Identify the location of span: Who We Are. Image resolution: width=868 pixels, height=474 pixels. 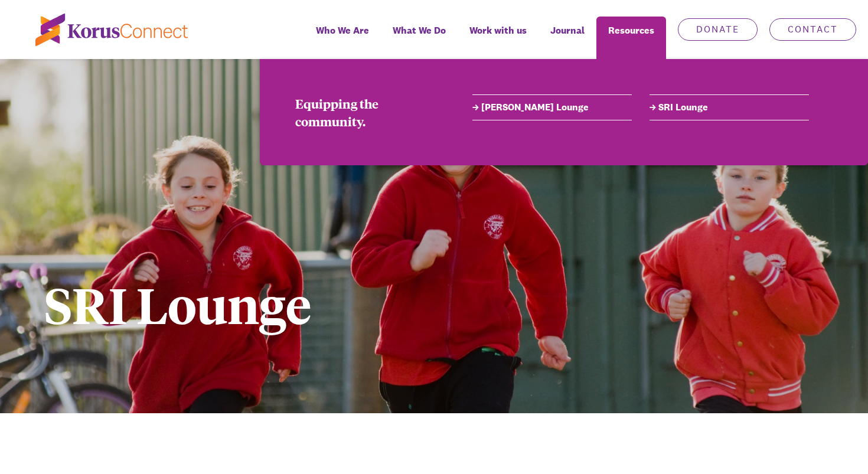
(343, 30).